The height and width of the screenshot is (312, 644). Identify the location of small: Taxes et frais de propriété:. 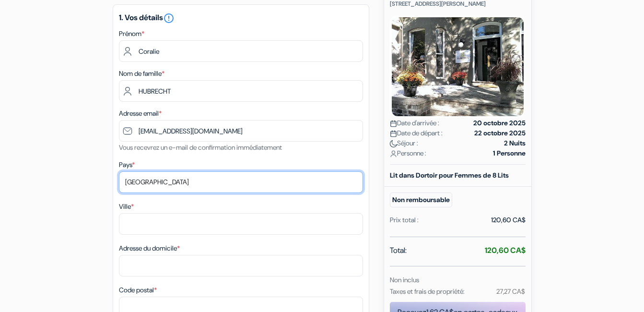
(428, 291).